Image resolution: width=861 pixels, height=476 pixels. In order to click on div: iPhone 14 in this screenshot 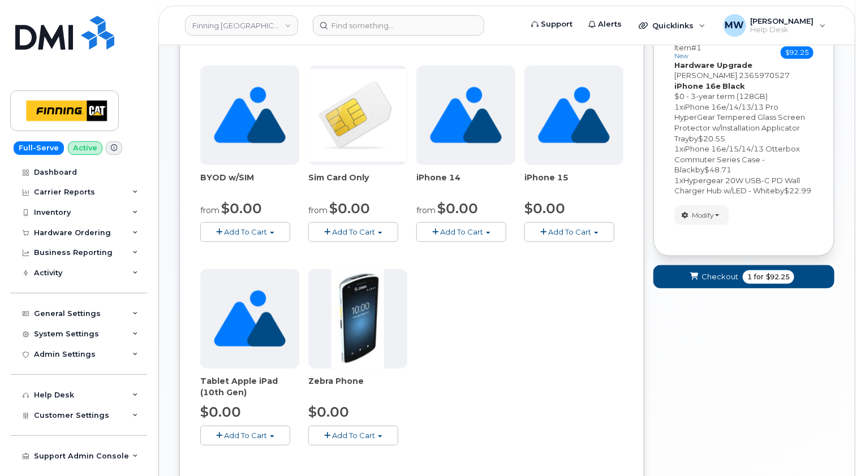, I will do `click(466, 183)`.